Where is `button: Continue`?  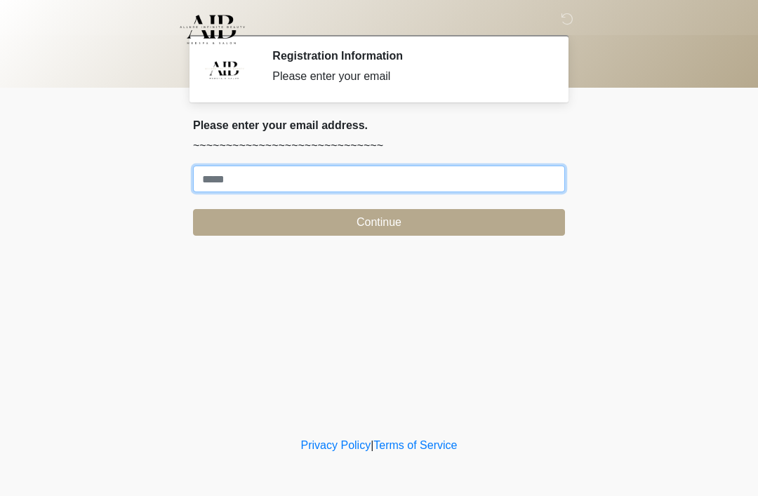 button: Continue is located at coordinates (379, 223).